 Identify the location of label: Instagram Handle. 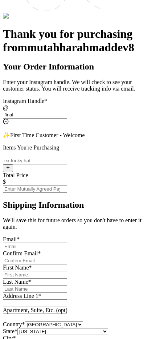
(25, 101).